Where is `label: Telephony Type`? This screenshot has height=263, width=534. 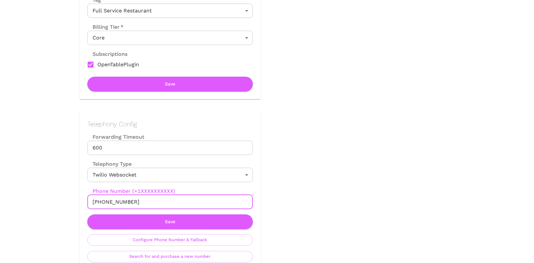
label: Telephony Type is located at coordinates (110, 164).